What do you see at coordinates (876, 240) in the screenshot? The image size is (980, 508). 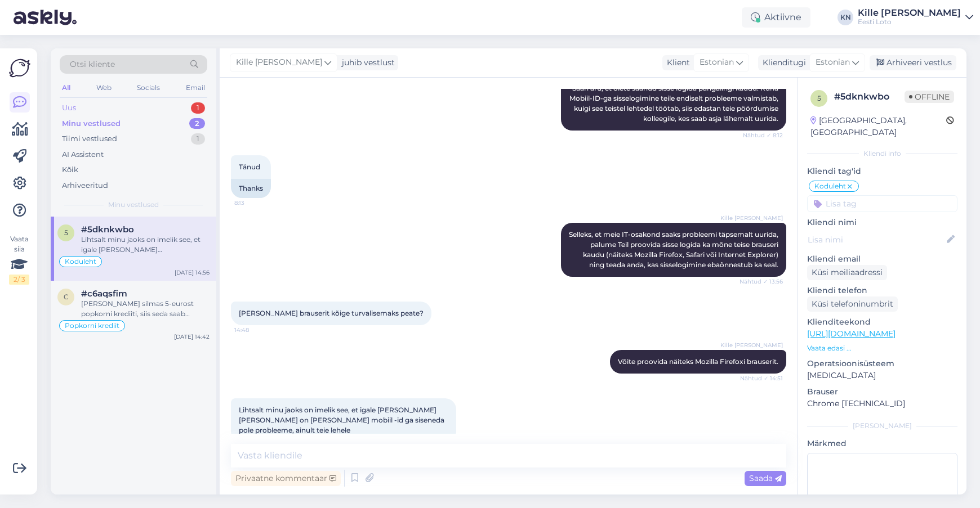 I see `input: Lisa nimi` at bounding box center [876, 240].